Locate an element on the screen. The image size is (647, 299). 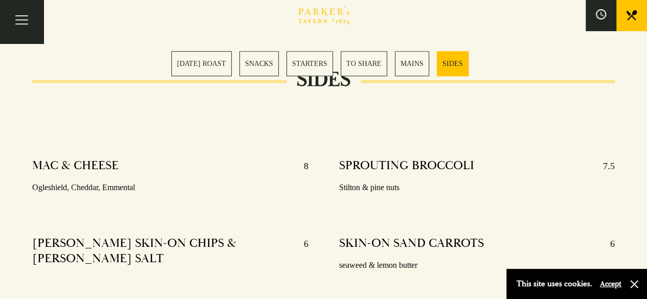
p: seaweed & lemon butter is located at coordinates (477, 266).